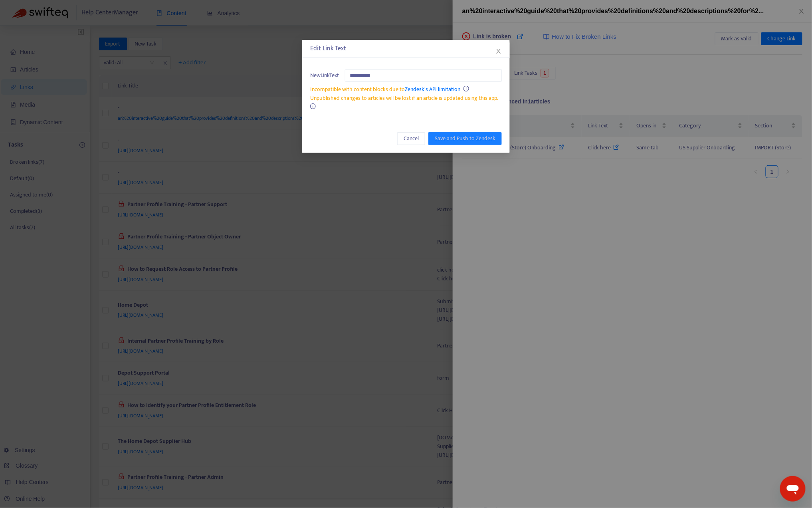 The height and width of the screenshot is (508, 812). I want to click on button: Cancel, so click(411, 139).